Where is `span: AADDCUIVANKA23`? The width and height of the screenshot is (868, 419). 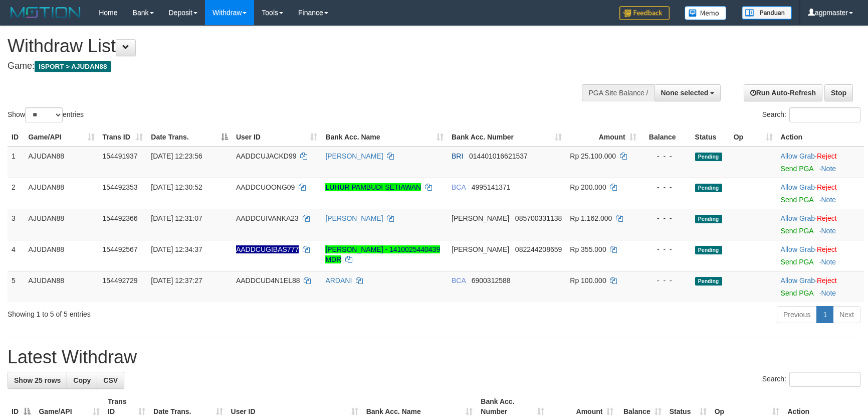
span: AADDCUIVANKA23 is located at coordinates (267, 218).